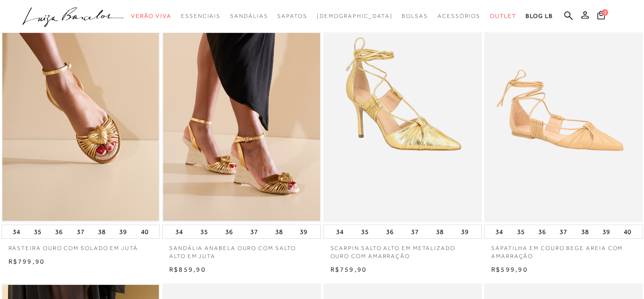 This screenshot has height=299, width=644. What do you see at coordinates (249, 16) in the screenshot?
I see `span: Sandálias` at bounding box center [249, 16].